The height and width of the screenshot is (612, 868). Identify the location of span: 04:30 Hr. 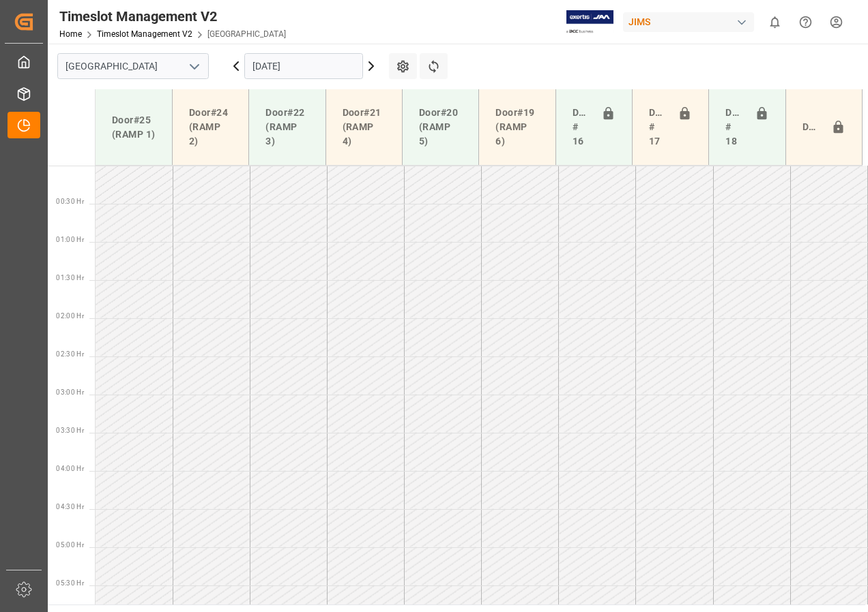
(70, 507).